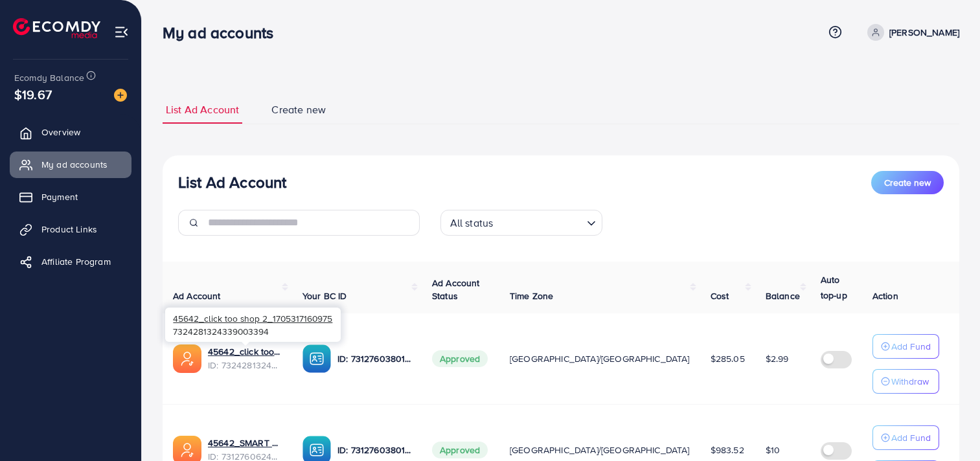  Describe the element at coordinates (719, 295) in the screenshot. I see `span: Cost` at that location.